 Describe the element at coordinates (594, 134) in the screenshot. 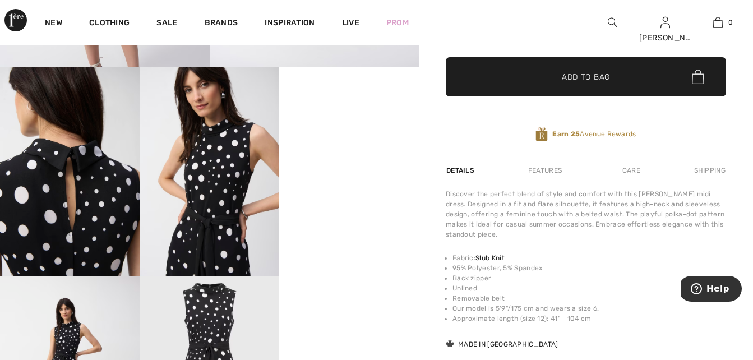

I see `span: Avenue Rewards` at that location.